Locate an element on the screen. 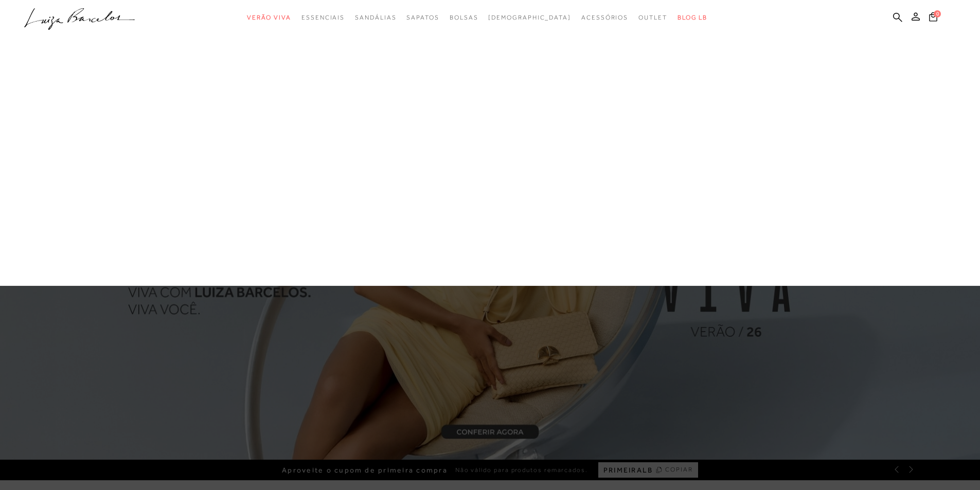 This screenshot has width=980, height=490. span: Essenciais is located at coordinates (323, 17).